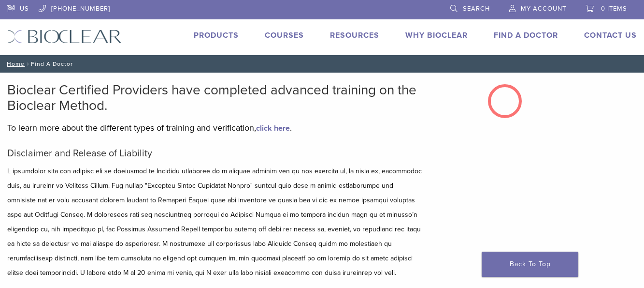 The width and height of the screenshot is (644, 288). What do you see at coordinates (215, 154) in the screenshot?
I see `h5: Disclaimer and Release of Liability` at bounding box center [215, 154].